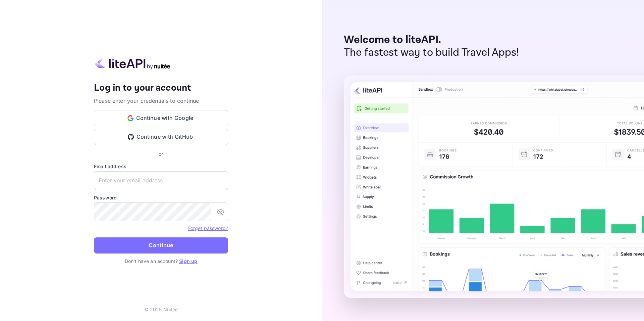 The width and height of the screenshot is (644, 321). What do you see at coordinates (221, 212) in the screenshot?
I see `button: toggle password visibility` at bounding box center [221, 212].